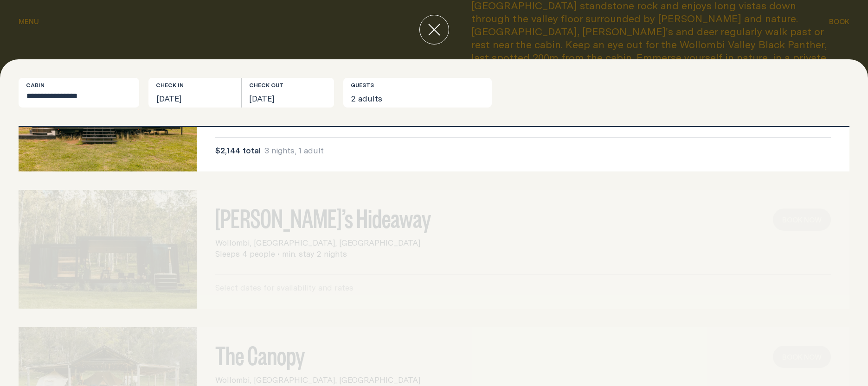  What do you see at coordinates (294, 151) in the screenshot?
I see `span: 3 nights, 1 adult` at bounding box center [294, 151].